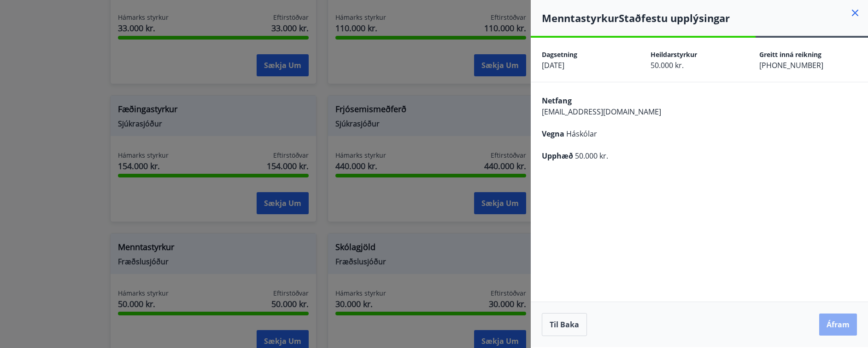 This screenshot has height=348, width=868. Describe the element at coordinates (553, 134) in the screenshot. I see `span: Vegna` at that location.